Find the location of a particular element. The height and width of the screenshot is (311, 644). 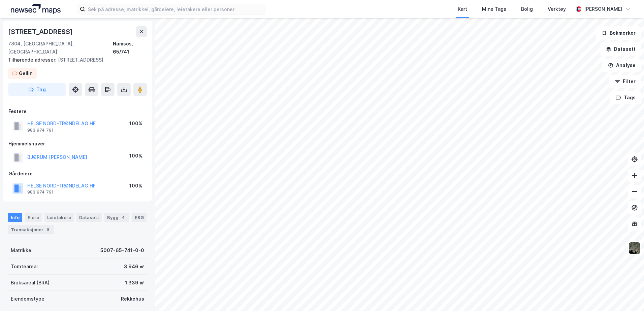

button: Tags is located at coordinates (626, 98).